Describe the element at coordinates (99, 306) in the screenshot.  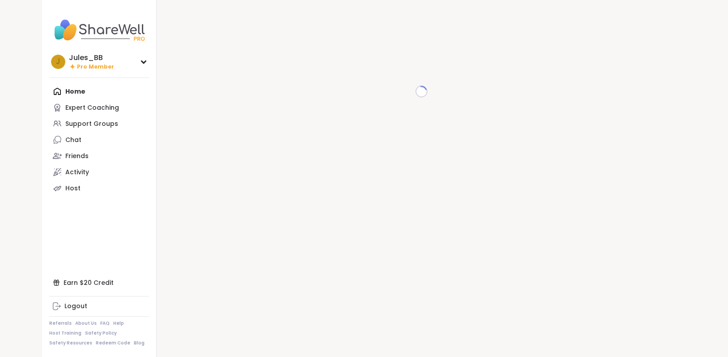
I see `a: Logout` at that location.